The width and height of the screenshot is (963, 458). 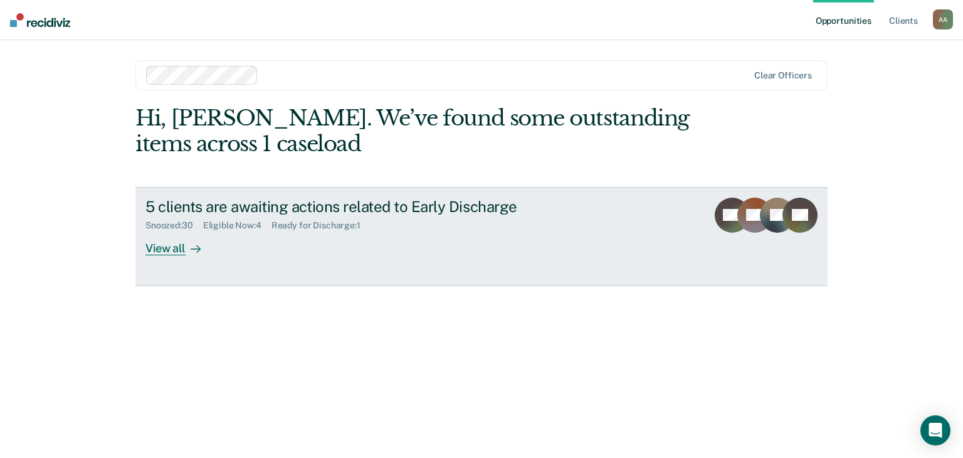 I want to click on div: View all, so click(x=181, y=243).